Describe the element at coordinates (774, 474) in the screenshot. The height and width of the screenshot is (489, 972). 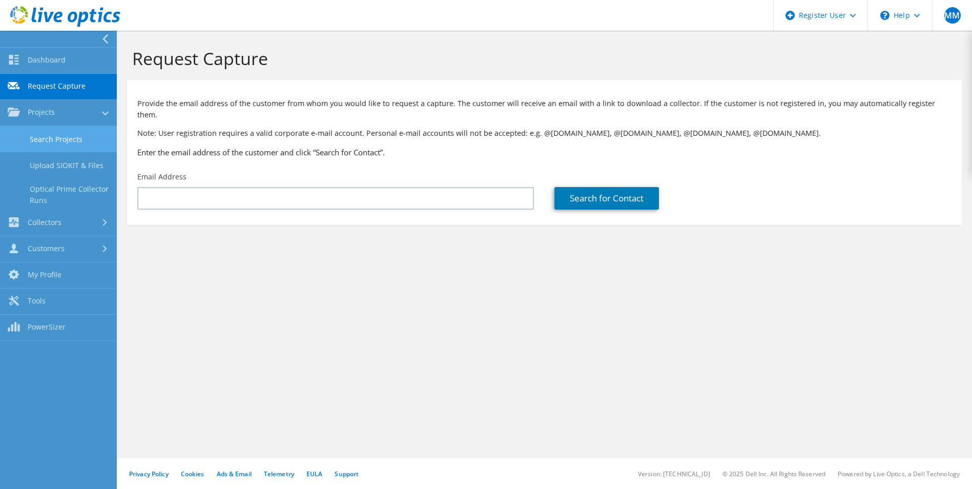
I see `li: © 2025 Dell Inc. All Rights Reserved` at that location.